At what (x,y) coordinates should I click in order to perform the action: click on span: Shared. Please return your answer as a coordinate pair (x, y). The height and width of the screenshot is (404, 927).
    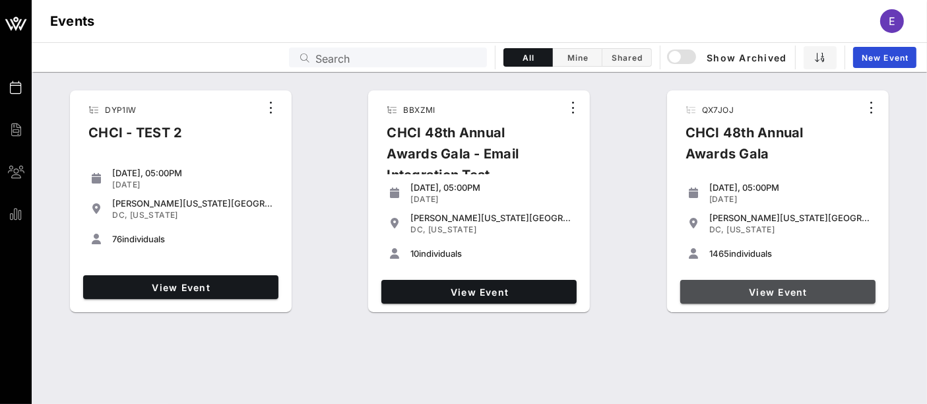
    Looking at the image, I should click on (627, 57).